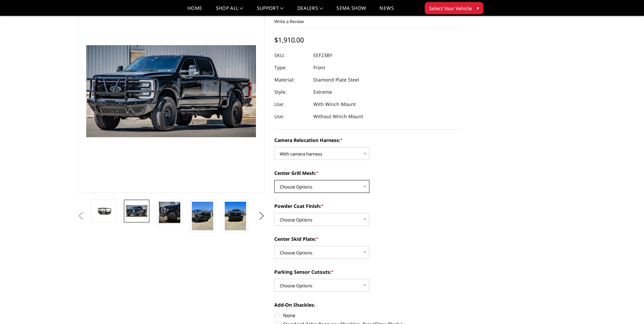  What do you see at coordinates (454, 9) in the screenshot?
I see `button: Select Your Vehicle` at bounding box center [454, 9].